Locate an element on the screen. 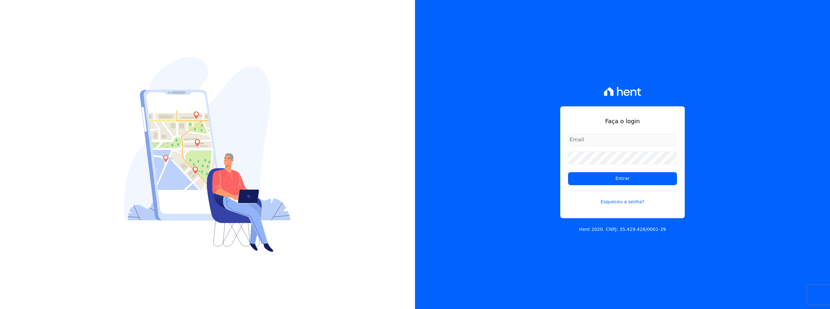 This screenshot has height=309, width=830. input: Email is located at coordinates (622, 140).